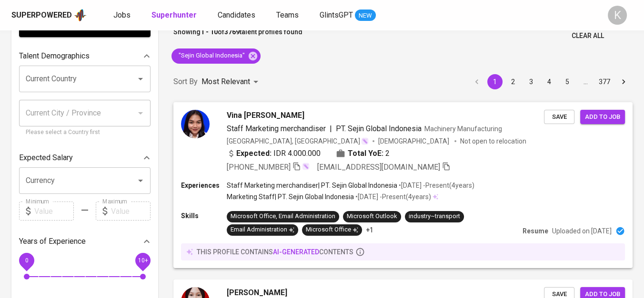 The image size is (644, 298). I want to click on button: Go to page 377, so click(605, 82).